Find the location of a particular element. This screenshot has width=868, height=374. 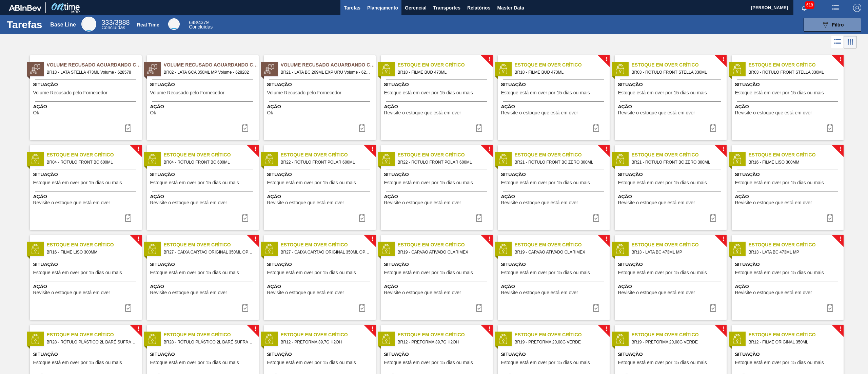

div: Completar tarefa: 30310690 is located at coordinates (713, 128).